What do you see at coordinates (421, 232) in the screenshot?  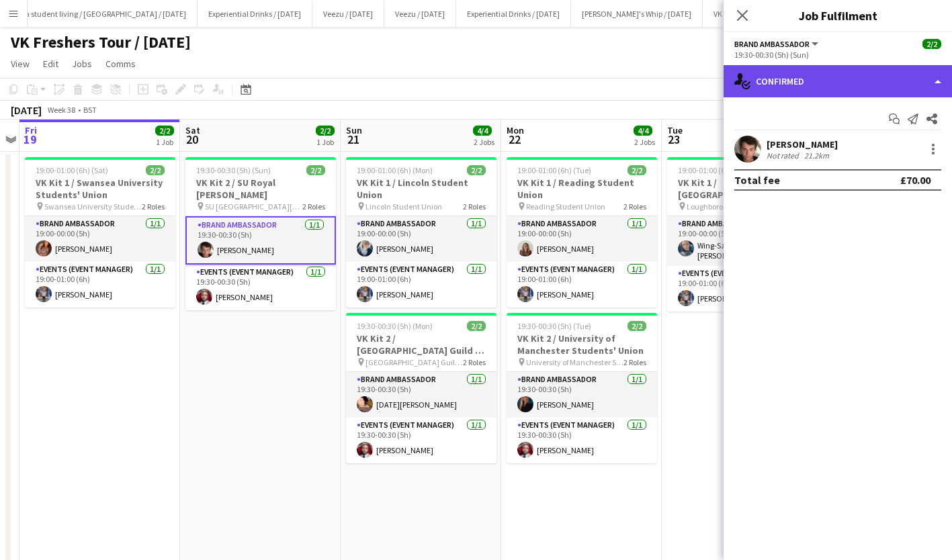 I see `div: 19:00-01:00 (6h) (Mon)2/2VK Kit 1 / Lincoln Student Union Lincoln Student Union2 RolesBrand Ambas...` at bounding box center [421, 232].